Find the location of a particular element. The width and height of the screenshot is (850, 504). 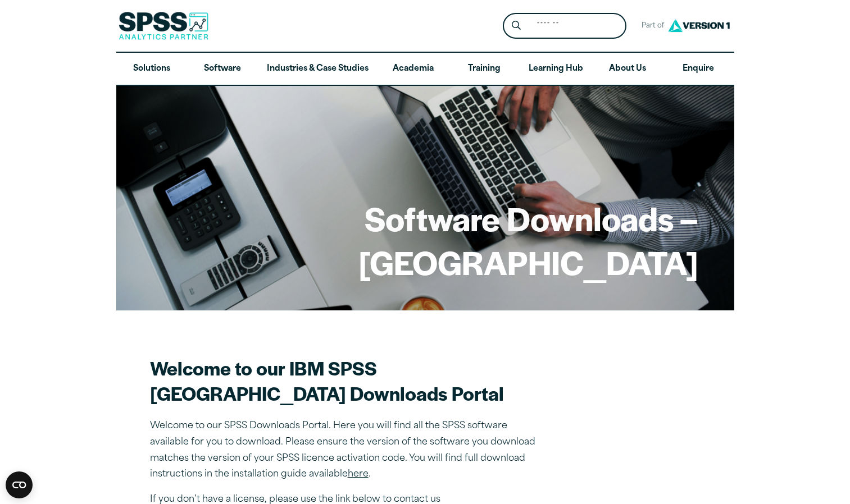

a: Academia is located at coordinates (413, 69).